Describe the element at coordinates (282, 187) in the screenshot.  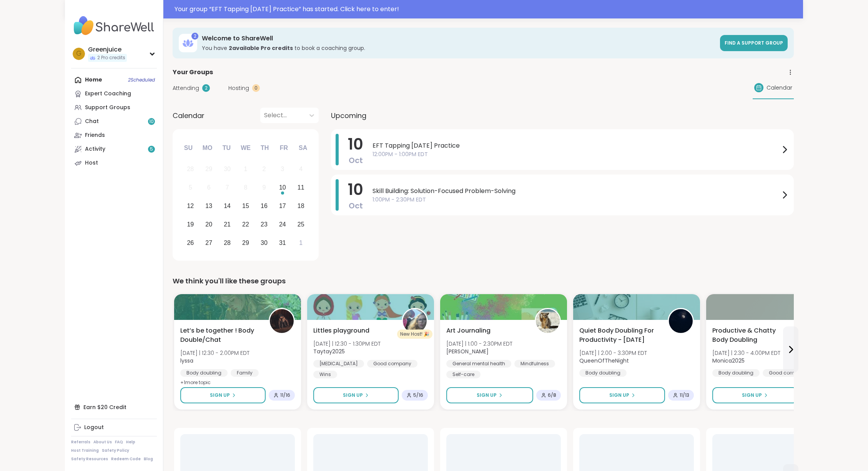
I see `div: Choose Friday, October 10th, 2025` at that location.